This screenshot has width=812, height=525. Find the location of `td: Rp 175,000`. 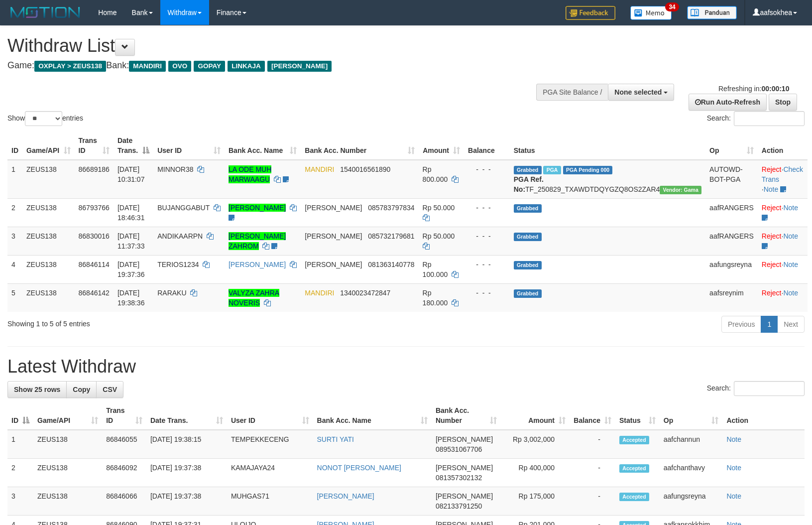

td: Rp 175,000 is located at coordinates (535, 501).